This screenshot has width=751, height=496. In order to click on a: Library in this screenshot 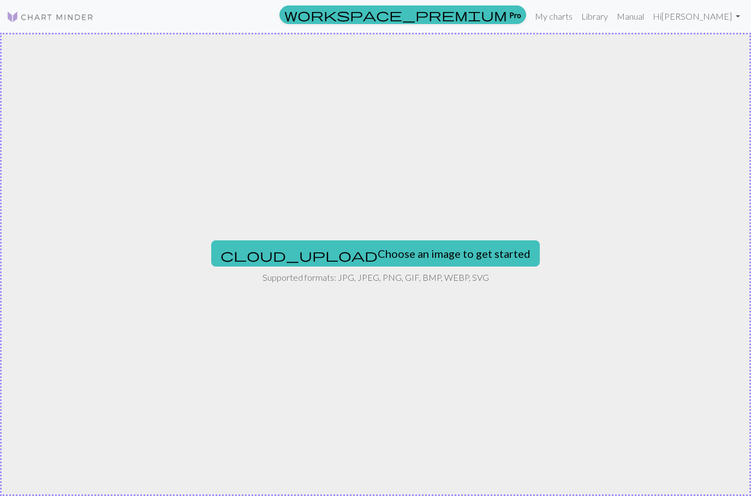, I will do `click(594, 16)`.